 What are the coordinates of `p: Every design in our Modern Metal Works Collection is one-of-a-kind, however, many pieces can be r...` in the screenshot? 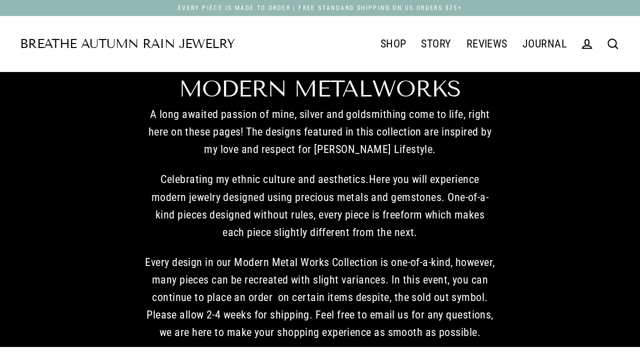 It's located at (320, 297).